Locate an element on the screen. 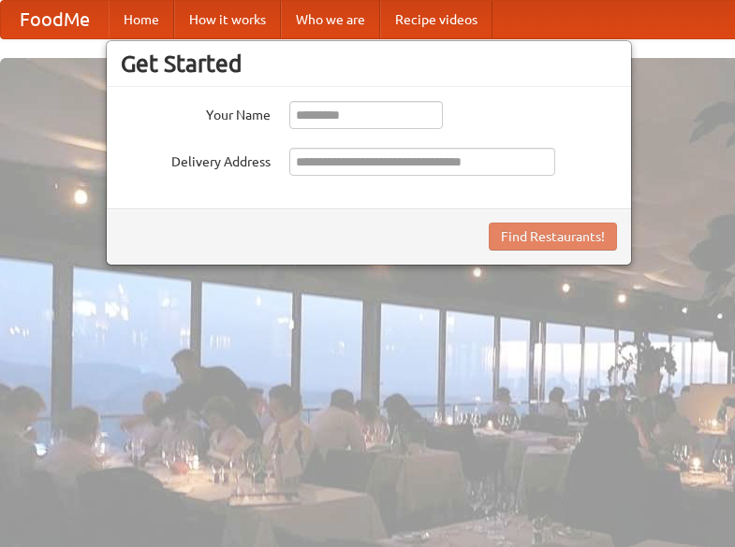 Image resolution: width=735 pixels, height=547 pixels. a: Who we are is located at coordinates (330, 20).